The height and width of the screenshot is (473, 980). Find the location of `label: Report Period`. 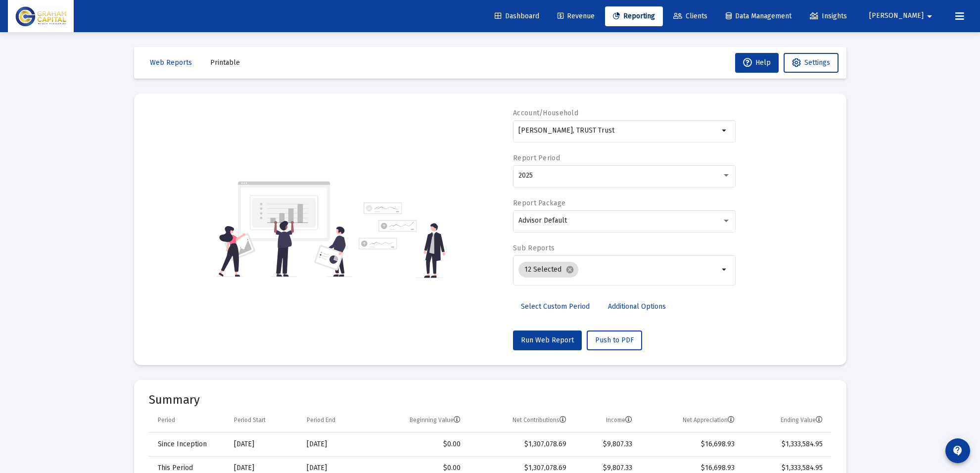

label: Report Period is located at coordinates (536, 157).